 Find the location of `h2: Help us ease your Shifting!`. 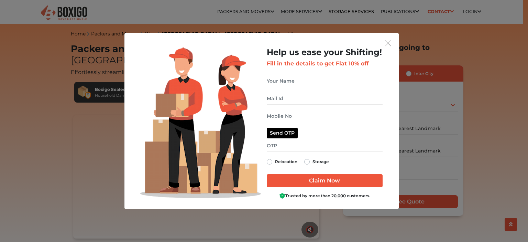

h2: Help us ease your Shifting! is located at coordinates (324, 52).